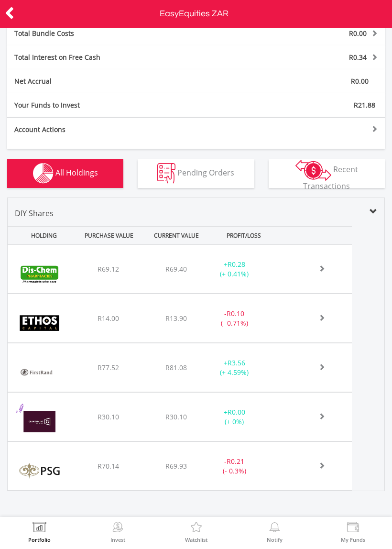 The width and height of the screenshot is (392, 549). I want to click on a: Notify, so click(274, 532).